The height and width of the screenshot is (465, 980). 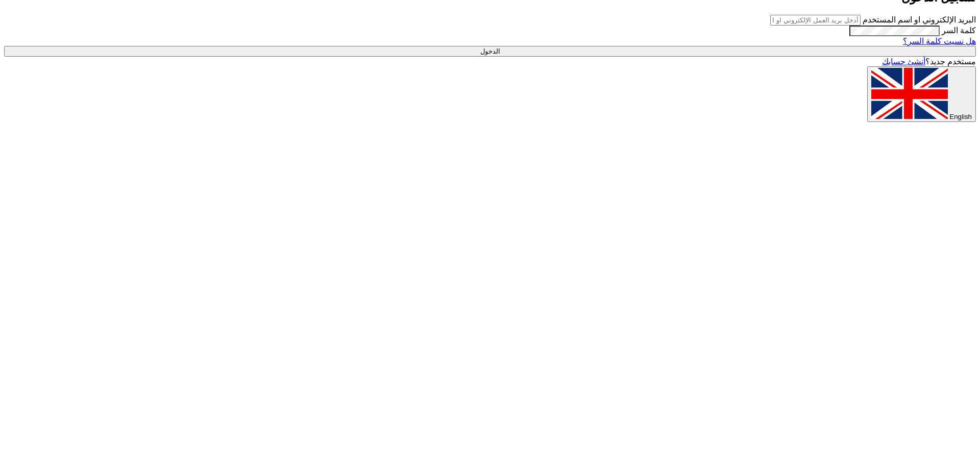 What do you see at coordinates (921, 94) in the screenshot?
I see `button: English` at bounding box center [921, 94].